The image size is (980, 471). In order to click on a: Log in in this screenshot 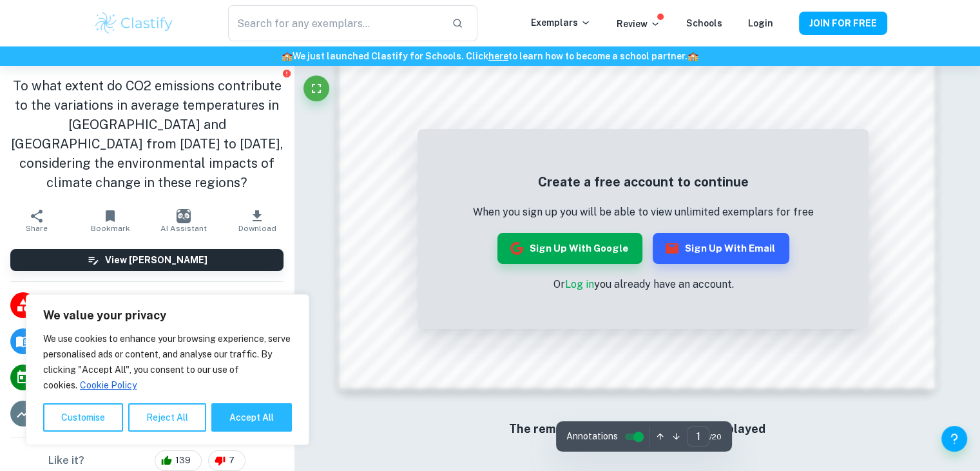, I will do `click(579, 284)`.